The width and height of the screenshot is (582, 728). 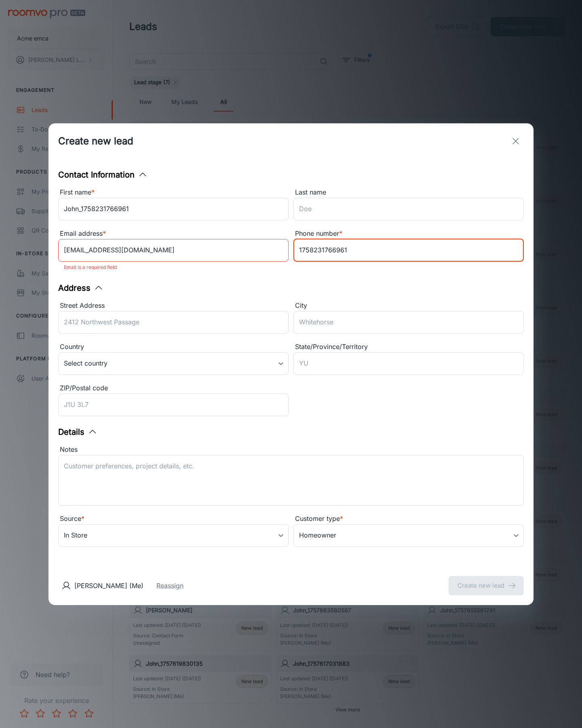 What do you see at coordinates (408, 233) in the screenshot?
I see `div: Phone number` at bounding box center [408, 233].